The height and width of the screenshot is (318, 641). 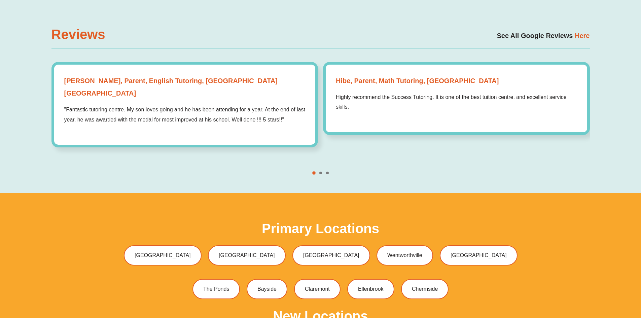 What do you see at coordinates (405, 255) in the screenshot?
I see `span: Wentworthville` at bounding box center [405, 255].